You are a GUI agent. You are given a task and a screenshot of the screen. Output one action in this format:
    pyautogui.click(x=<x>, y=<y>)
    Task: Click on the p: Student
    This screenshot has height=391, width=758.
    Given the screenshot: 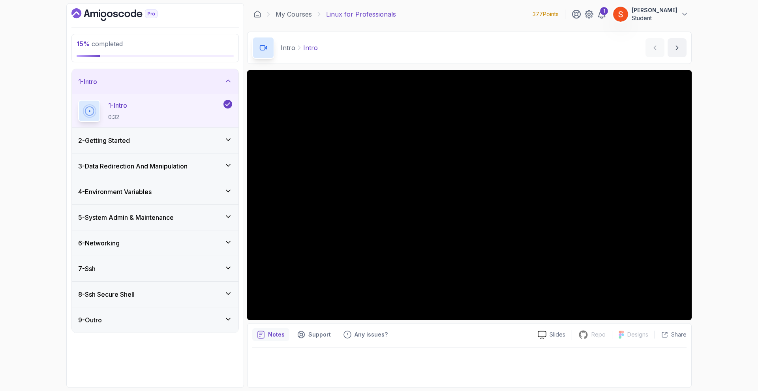 What is the action you would take?
    pyautogui.click(x=654, y=18)
    